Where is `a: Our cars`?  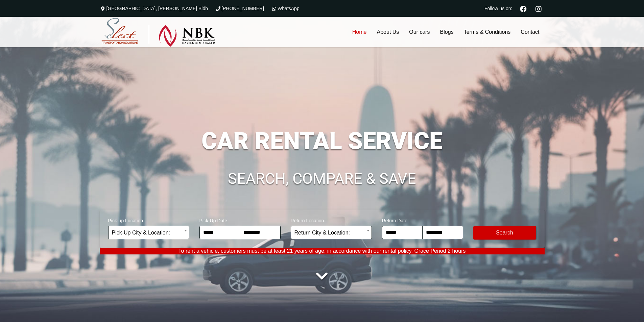 a: Our cars is located at coordinates (419, 32).